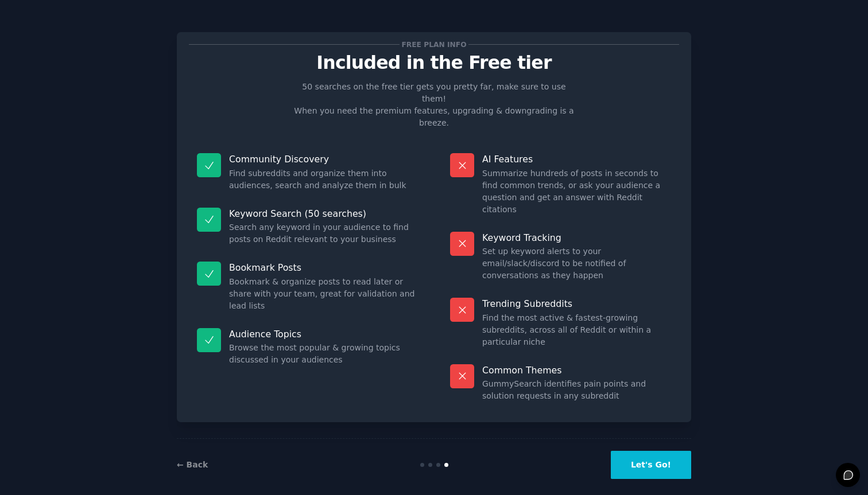 The image size is (868, 495). What do you see at coordinates (434, 105) in the screenshot?
I see `p: 50 searches on the free tier gets you pretty far, make sure to use them! When you need the premiu...` at bounding box center [434, 105].